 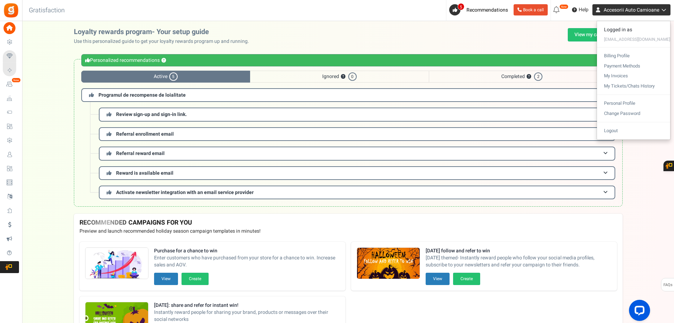 I want to click on span: Instantly reward people for sharing your brand, products or messages over their social networks, so click(x=247, y=316).